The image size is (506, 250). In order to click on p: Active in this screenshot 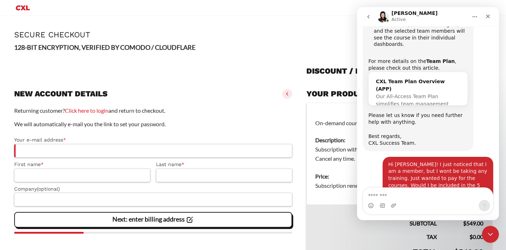, I will do `click(42, 12)`.